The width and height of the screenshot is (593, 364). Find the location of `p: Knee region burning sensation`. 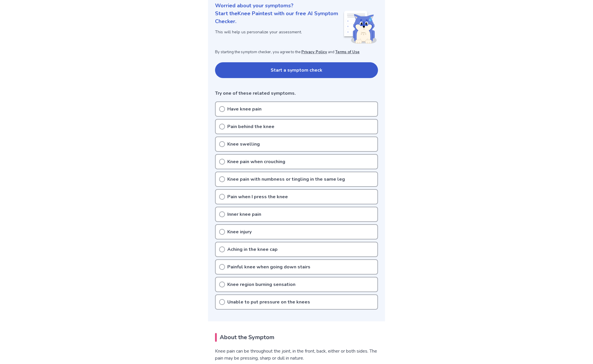

p: Knee region burning sensation is located at coordinates (261, 285).